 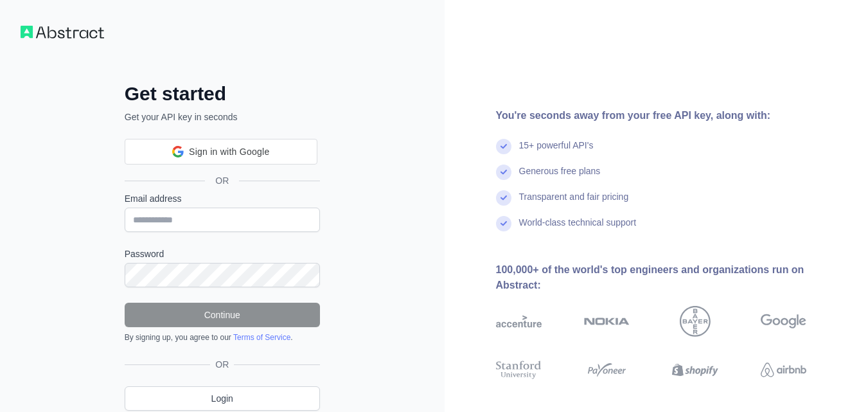 I want to click on div: 15+ powerful API's, so click(x=556, y=152).